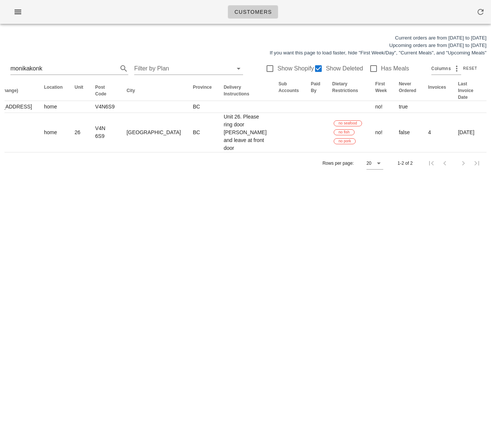 The image size is (491, 448). Describe the element at coordinates (437, 91) in the screenshot. I see `th: Invoices: Not sorted. Activate to sort ascending.` at that location.